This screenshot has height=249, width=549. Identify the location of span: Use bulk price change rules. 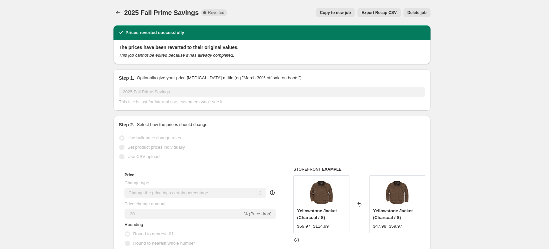
(154, 138).